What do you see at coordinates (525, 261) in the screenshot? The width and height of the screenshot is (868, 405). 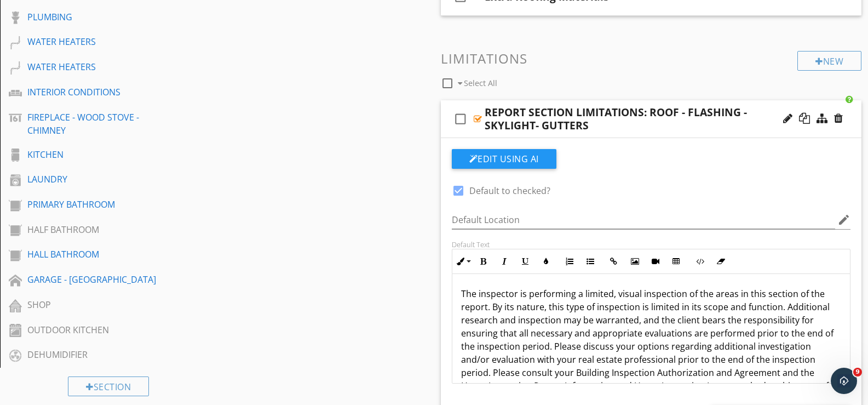 I see `button: Underline (Ctrl+U)` at bounding box center [525, 261].